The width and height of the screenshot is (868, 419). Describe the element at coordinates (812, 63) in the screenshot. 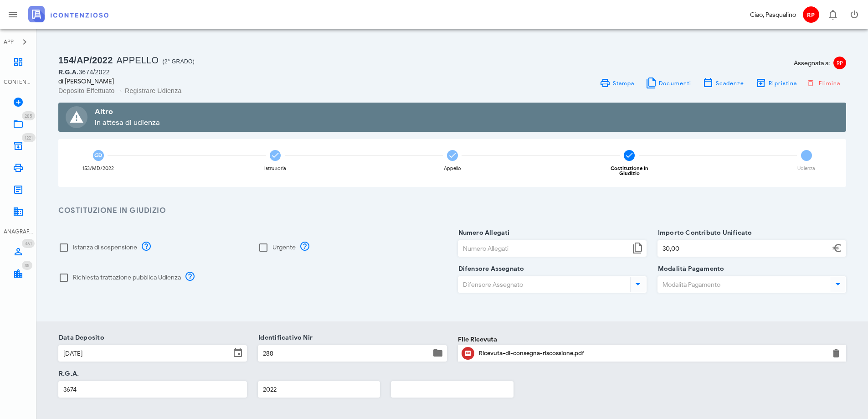

I see `span: Assegnata a:` at that location.